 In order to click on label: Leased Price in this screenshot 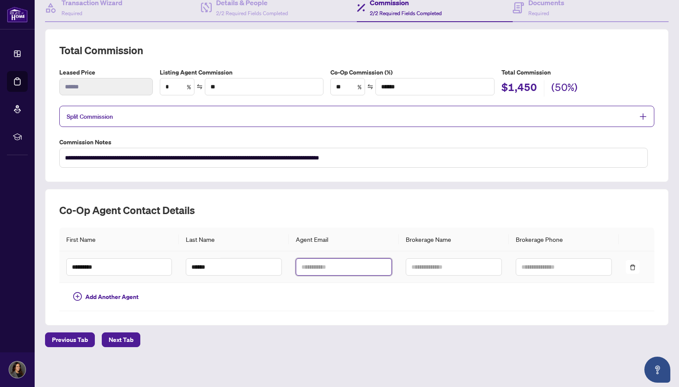, I will do `click(106, 72)`.